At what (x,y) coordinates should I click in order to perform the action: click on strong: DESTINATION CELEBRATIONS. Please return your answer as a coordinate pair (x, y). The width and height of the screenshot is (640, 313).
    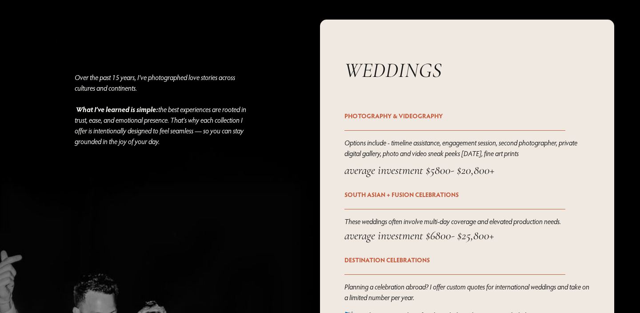
    Looking at the image, I should click on (387, 259).